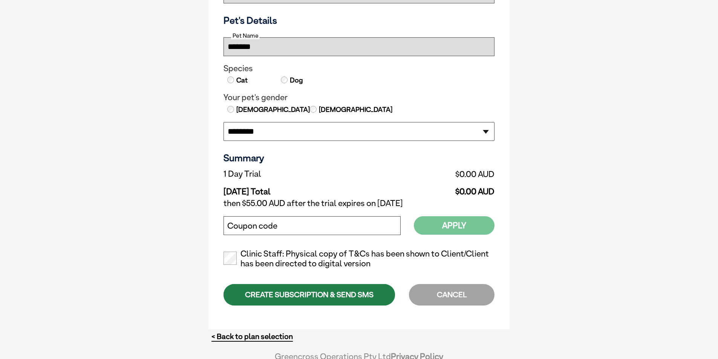 The width and height of the screenshot is (718, 359). Describe the element at coordinates (359, 98) in the screenshot. I see `legend: Your pet's gender` at that location.